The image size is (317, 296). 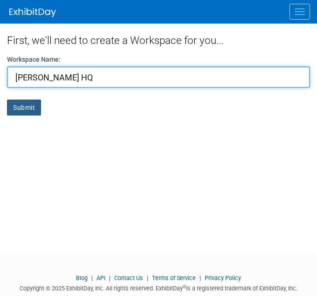 I want to click on a: Blog, so click(x=82, y=277).